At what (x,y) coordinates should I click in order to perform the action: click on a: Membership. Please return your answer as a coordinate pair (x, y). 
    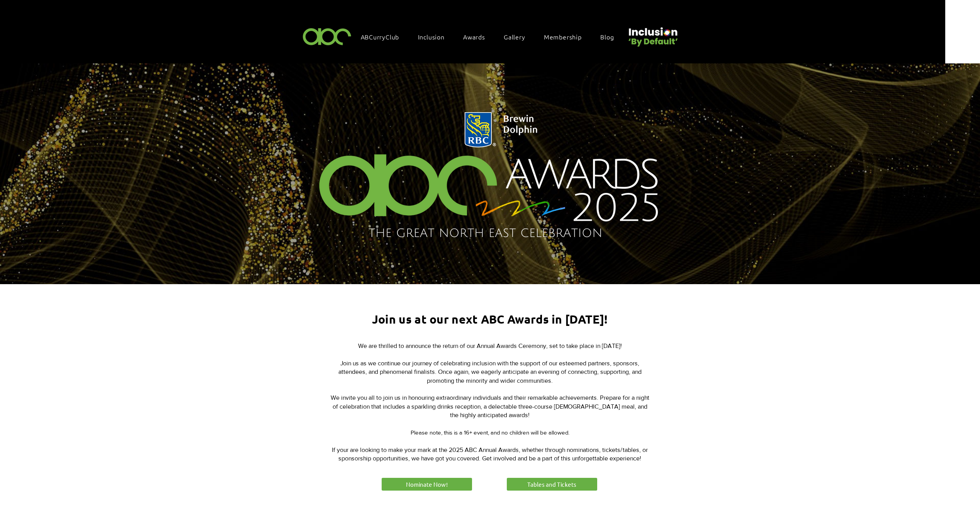
    Looking at the image, I should click on (567, 37).